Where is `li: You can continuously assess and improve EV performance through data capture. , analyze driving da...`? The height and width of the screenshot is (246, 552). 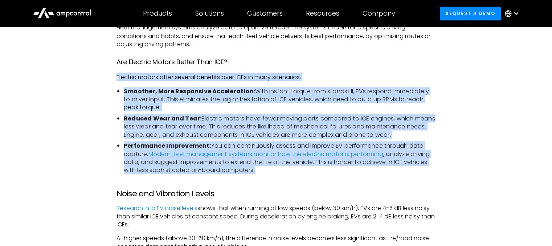 li: You can continuously assess and improve EV performance through data capture. , analyze driving da... is located at coordinates (279, 158).